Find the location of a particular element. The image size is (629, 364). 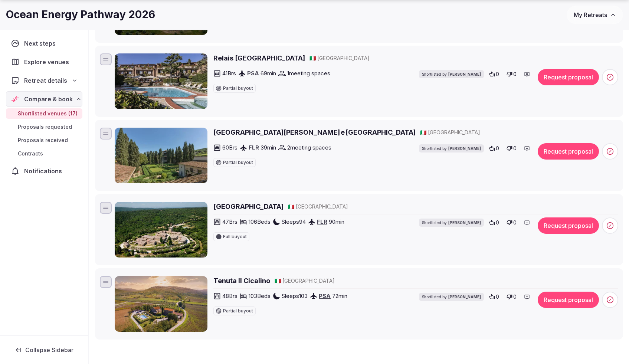

span: 106 Beds is located at coordinates (259, 221).